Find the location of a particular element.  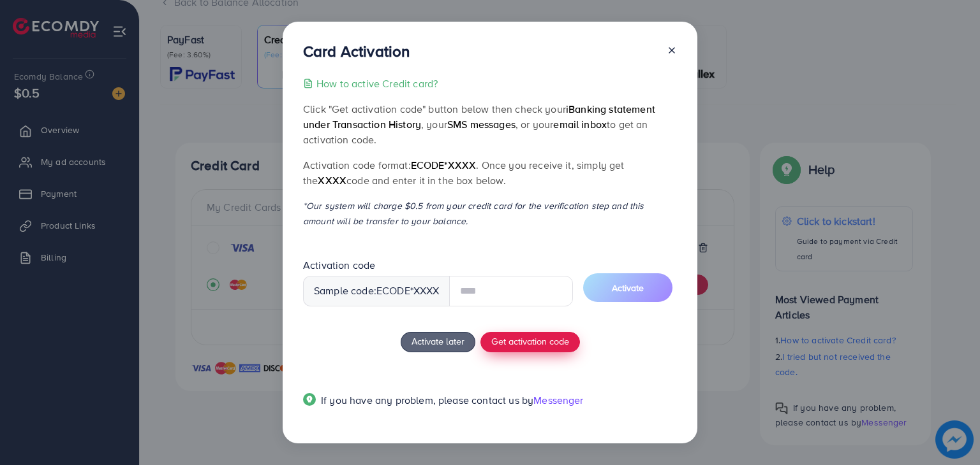

p: Activation code format: . Once you receive it, simply get the code and enter it in the box below. is located at coordinates (490, 172).